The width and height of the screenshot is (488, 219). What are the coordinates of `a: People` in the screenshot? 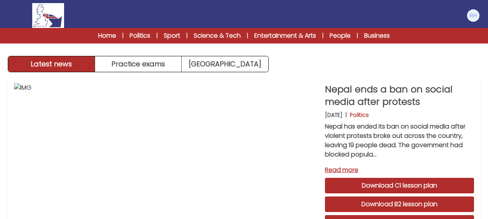 It's located at (340, 36).